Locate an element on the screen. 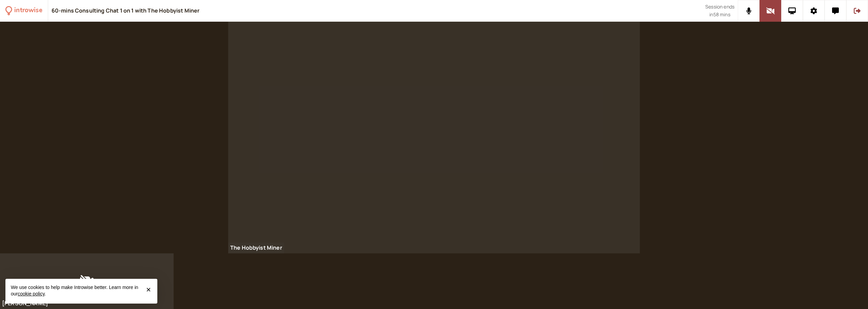 Image resolution: width=868 pixels, height=309 pixels. div: Scheduled session end time. Don't worry, your call will continue is located at coordinates (720, 10).